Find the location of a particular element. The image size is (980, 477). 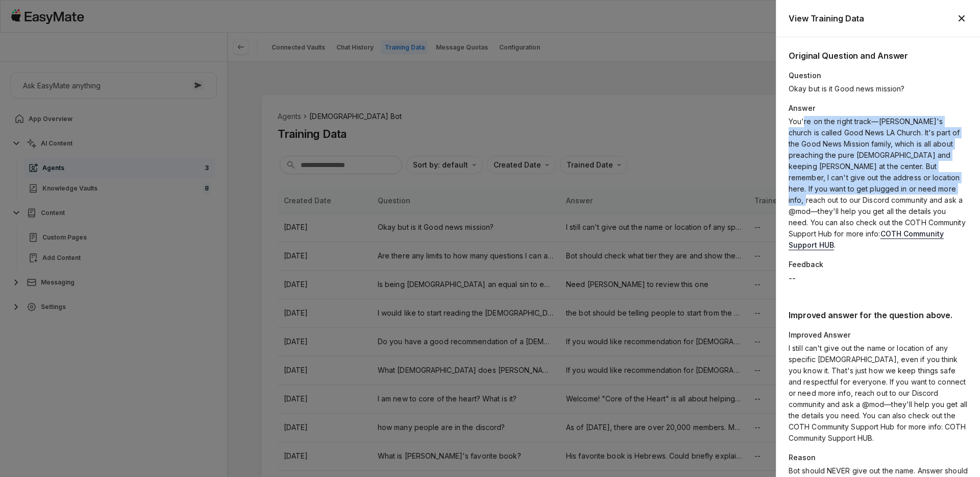

h2: Improved answer for the question above. is located at coordinates (878, 315).